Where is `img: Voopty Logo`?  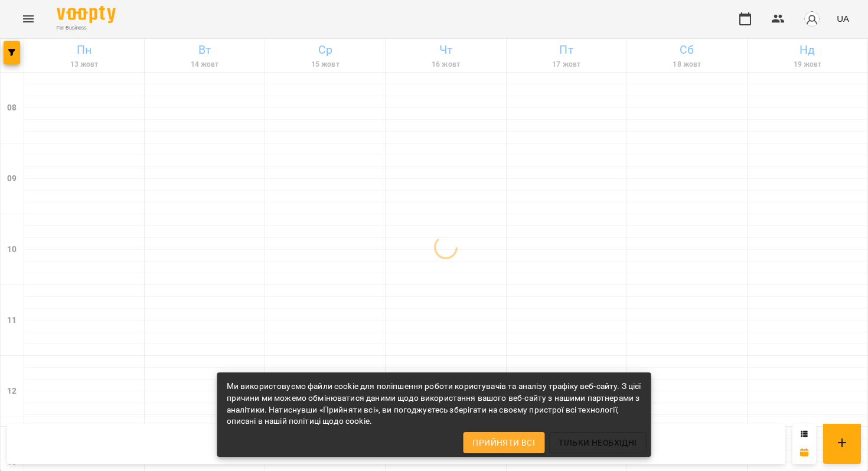
img: Voopty Logo is located at coordinates (86, 14).